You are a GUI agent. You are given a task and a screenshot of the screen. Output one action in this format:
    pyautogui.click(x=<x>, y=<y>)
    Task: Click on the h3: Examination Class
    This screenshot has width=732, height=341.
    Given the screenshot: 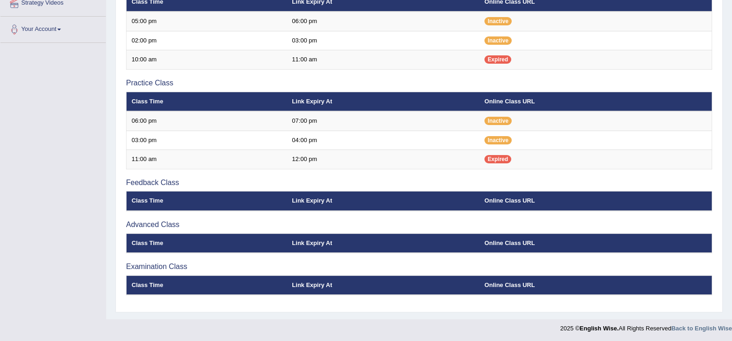 What is the action you would take?
    pyautogui.click(x=419, y=267)
    